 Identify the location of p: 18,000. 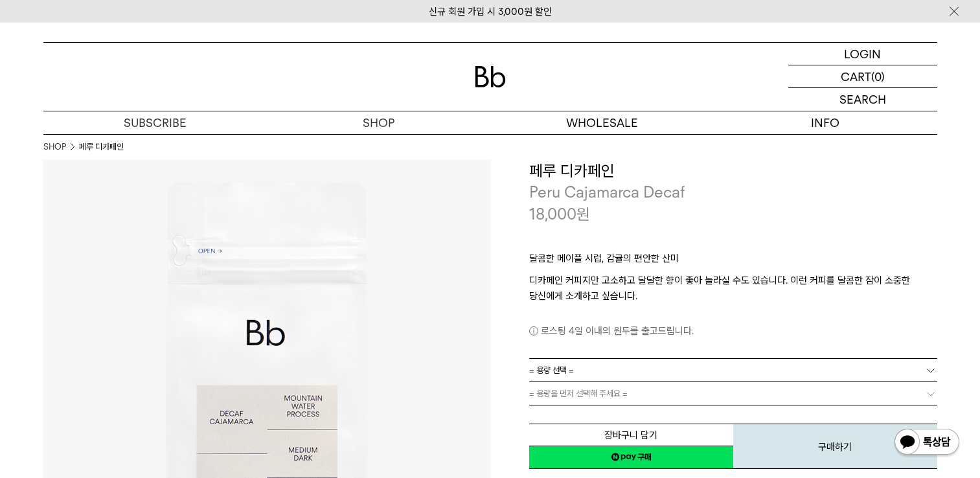
(560, 214).